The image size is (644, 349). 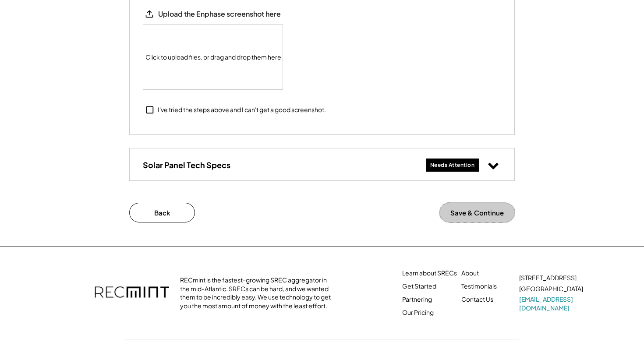 What do you see at coordinates (470, 273) in the screenshot?
I see `a: About` at bounding box center [470, 273].